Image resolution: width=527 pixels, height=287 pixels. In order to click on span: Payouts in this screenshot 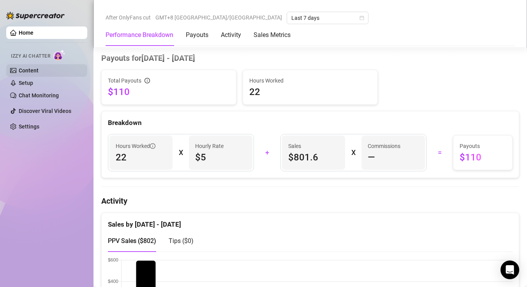, I will do `click(483, 146)`.